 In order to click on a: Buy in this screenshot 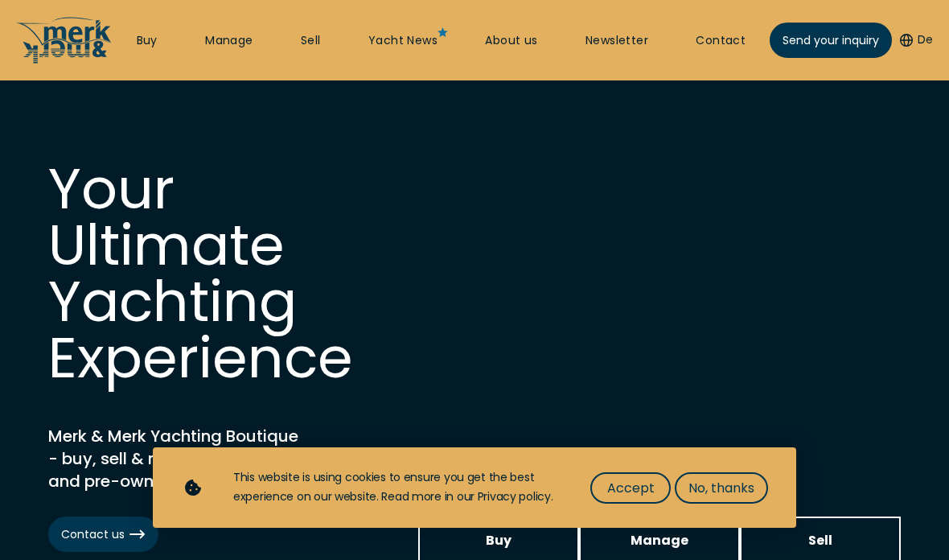, I will do `click(147, 41)`.